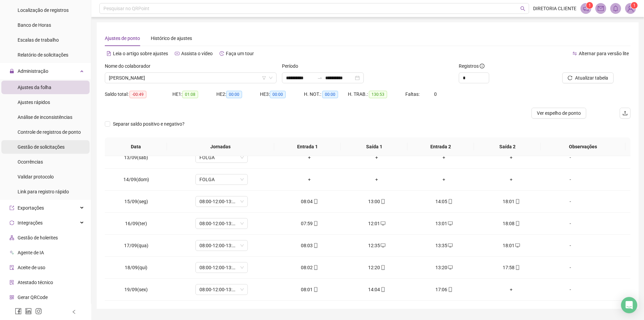 The height and width of the screenshot is (320, 644). Describe the element at coordinates (441, 147) in the screenshot. I see `th: Entrada 2` at that location.